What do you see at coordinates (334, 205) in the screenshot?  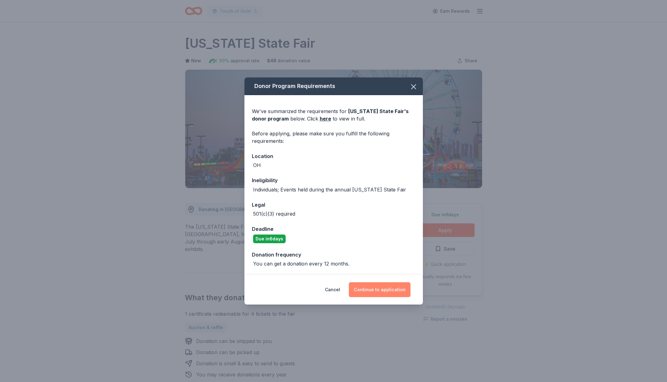 I see `div: Legal` at bounding box center [334, 205].